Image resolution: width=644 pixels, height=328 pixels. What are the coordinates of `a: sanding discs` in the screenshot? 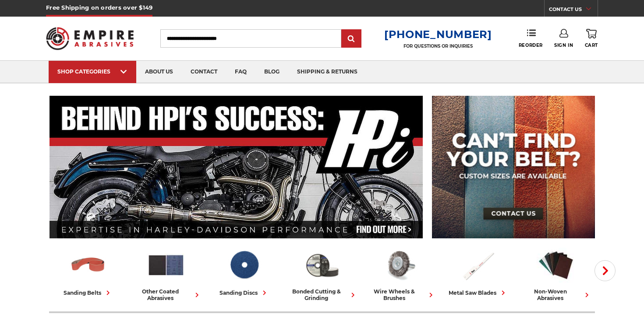 It's located at (244, 272).